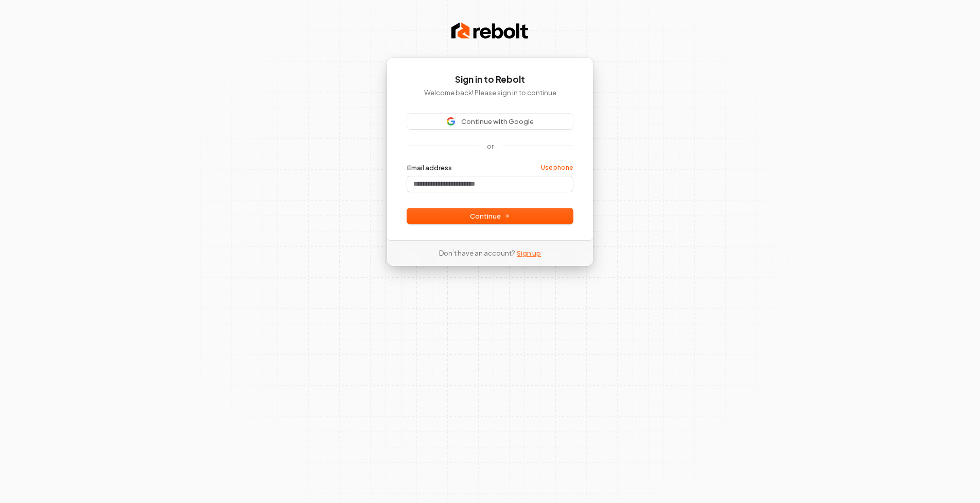 The image size is (980, 503). I want to click on label: Email address, so click(429, 168).